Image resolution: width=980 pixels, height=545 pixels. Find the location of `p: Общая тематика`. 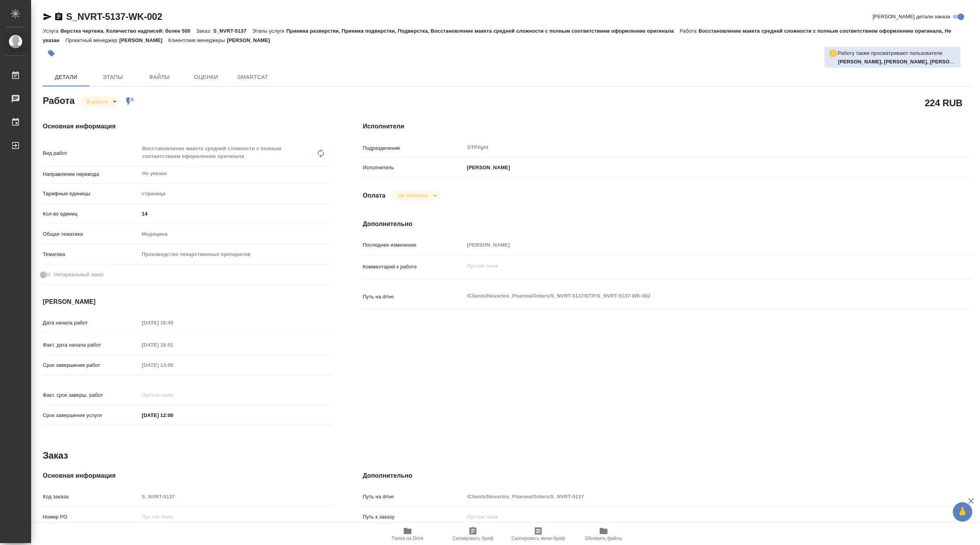

p: Общая тематика is located at coordinates (91, 234).